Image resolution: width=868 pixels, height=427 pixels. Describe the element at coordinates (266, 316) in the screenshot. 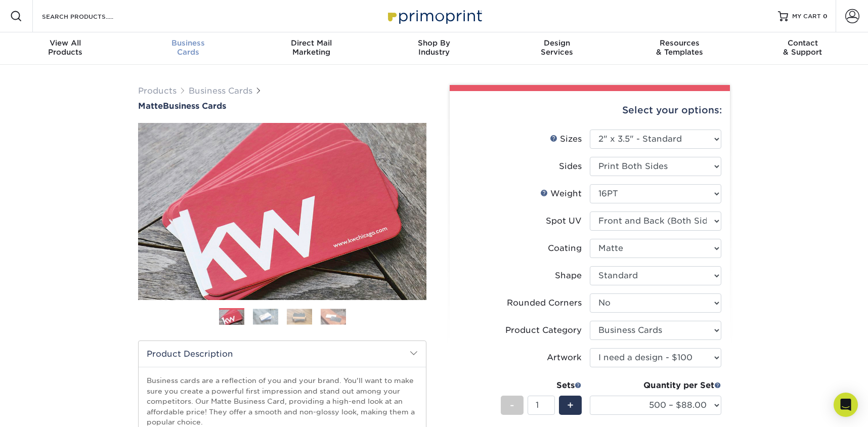

I see `img: Business Cards 02` at that location.